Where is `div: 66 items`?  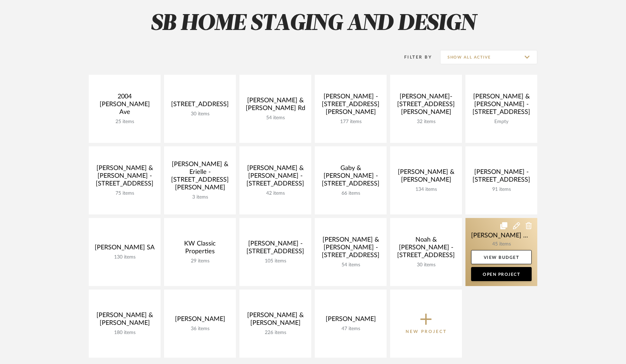
div: 66 items is located at coordinates (351, 193).